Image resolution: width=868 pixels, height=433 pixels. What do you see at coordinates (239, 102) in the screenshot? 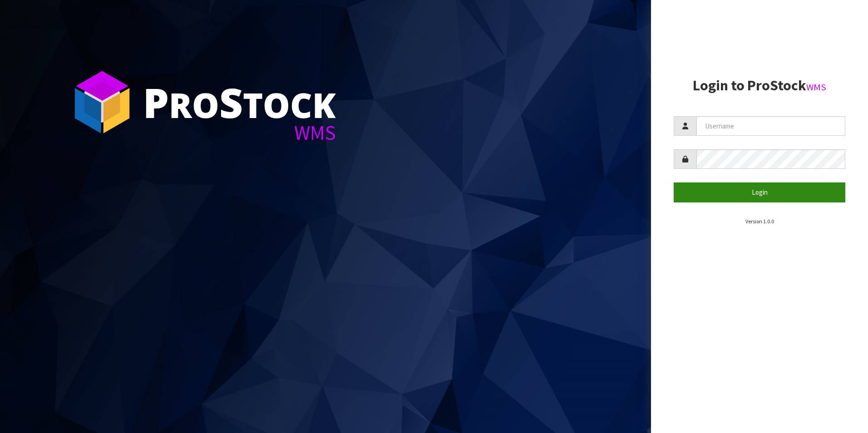
I see `div: ro tock` at bounding box center [239, 102].